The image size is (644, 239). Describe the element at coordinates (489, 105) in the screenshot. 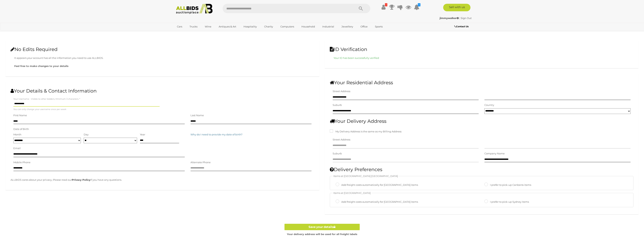

I see `label: Country` at that location.